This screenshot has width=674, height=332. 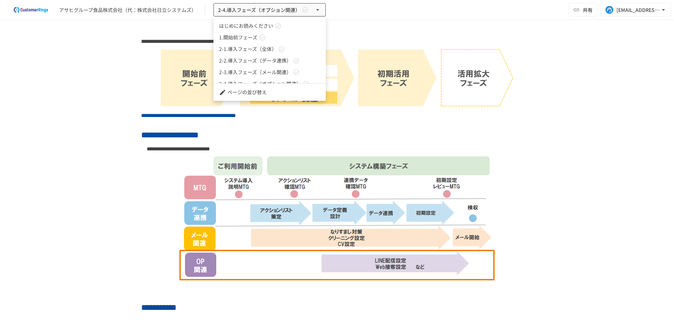 I want to click on span: 2-2.導入フェーズ（データ連携）, so click(x=255, y=60).